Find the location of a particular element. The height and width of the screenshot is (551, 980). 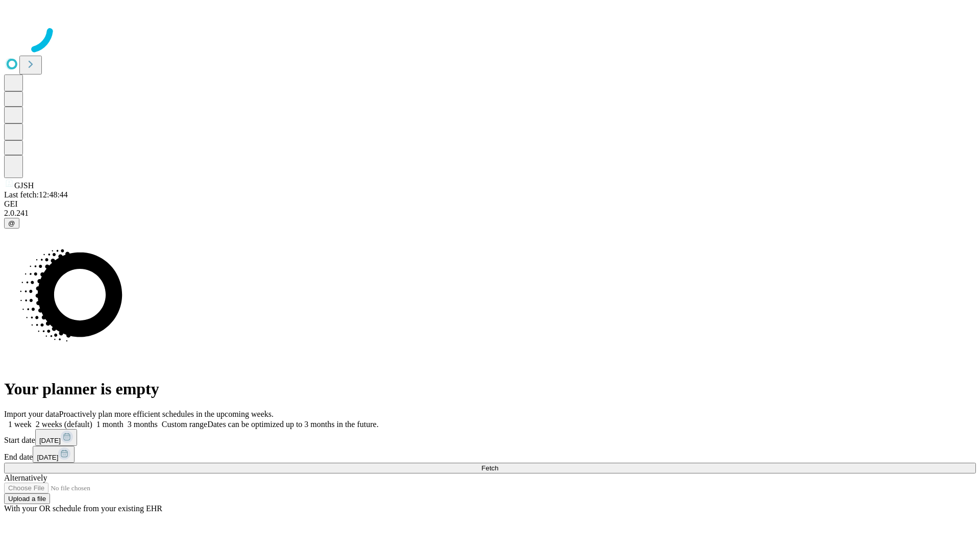

h1: Your planner is empty is located at coordinates (490, 389).